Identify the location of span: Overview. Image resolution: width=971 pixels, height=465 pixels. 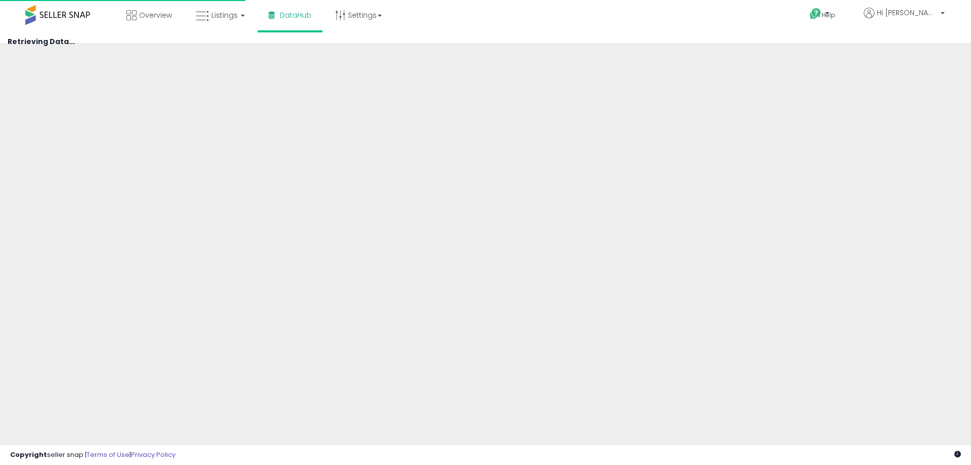
(155, 15).